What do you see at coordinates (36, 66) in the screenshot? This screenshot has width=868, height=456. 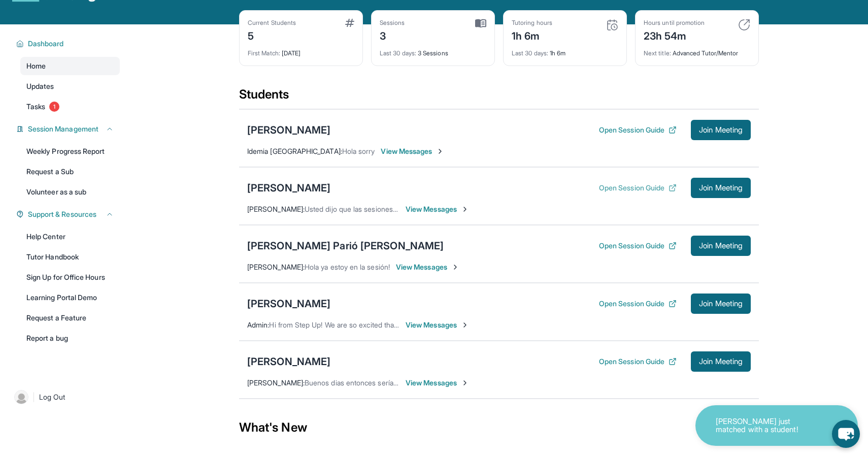 I see `span: Home` at bounding box center [36, 66].